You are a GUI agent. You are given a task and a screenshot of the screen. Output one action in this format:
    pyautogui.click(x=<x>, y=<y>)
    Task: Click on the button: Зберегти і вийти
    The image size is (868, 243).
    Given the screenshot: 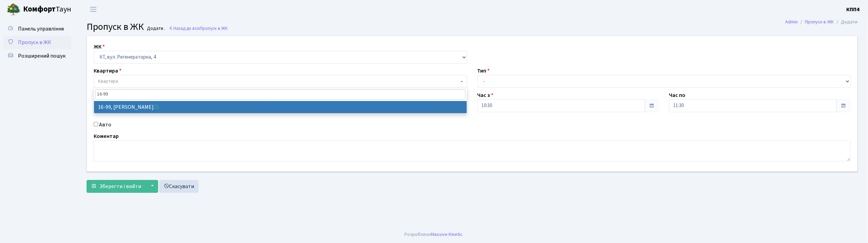 What is the action you would take?
    pyautogui.click(x=116, y=186)
    